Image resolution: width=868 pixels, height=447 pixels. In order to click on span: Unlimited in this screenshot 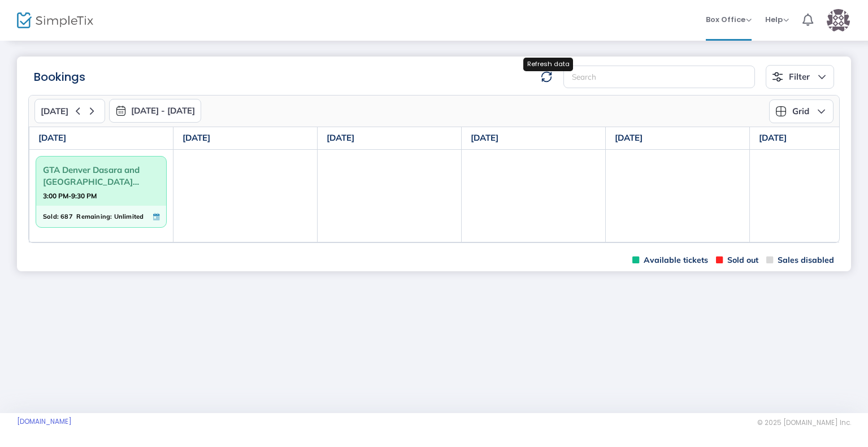, I will do `click(129, 217)`.